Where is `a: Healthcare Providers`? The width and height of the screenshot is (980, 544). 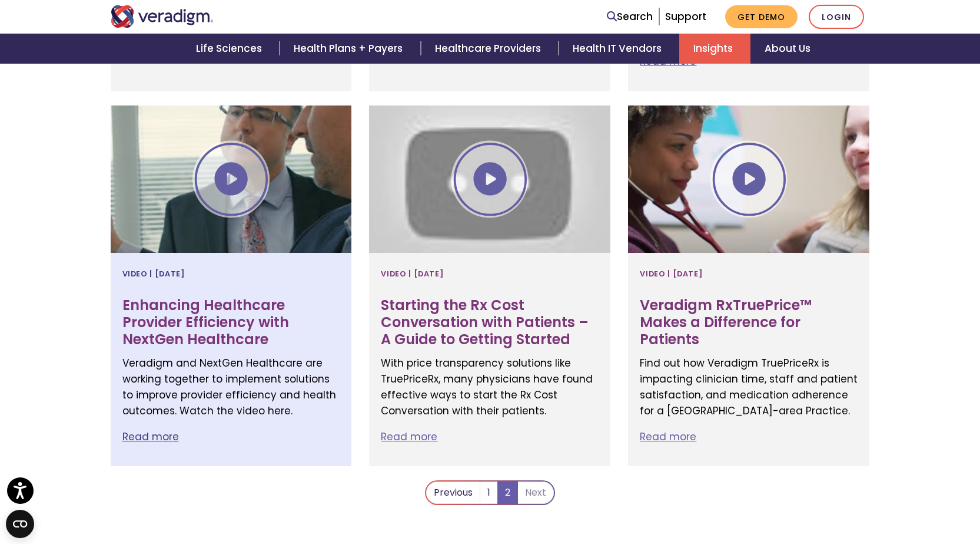
a: Healthcare Providers is located at coordinates (490, 48).